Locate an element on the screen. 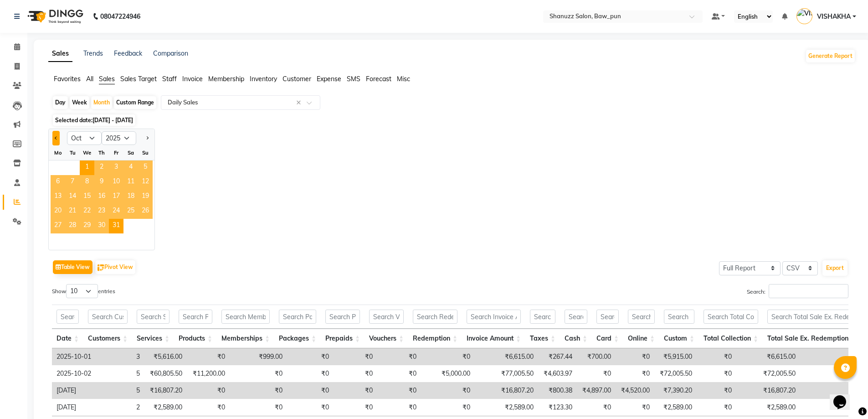  input: Search Prepaids is located at coordinates (343, 316).